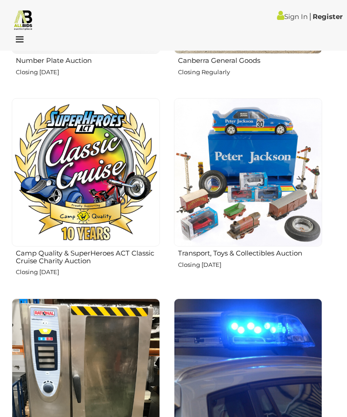  Describe the element at coordinates (86, 172) in the screenshot. I see `img: Camp Quality & SuperHeroes ACT Classic Cruise Charity Auction` at that location.